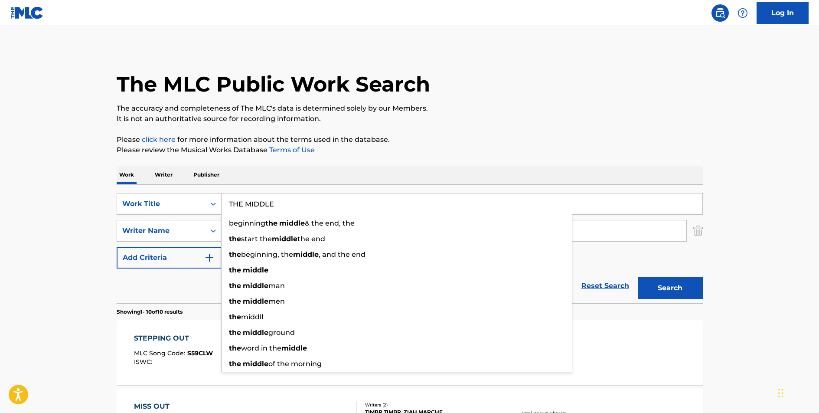 This screenshot has width=819, height=413. What do you see at coordinates (742, 13) in the screenshot?
I see `div: Help` at bounding box center [742, 13].